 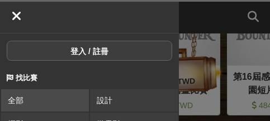 I want to click on span: 找比賽, so click(x=26, y=78).